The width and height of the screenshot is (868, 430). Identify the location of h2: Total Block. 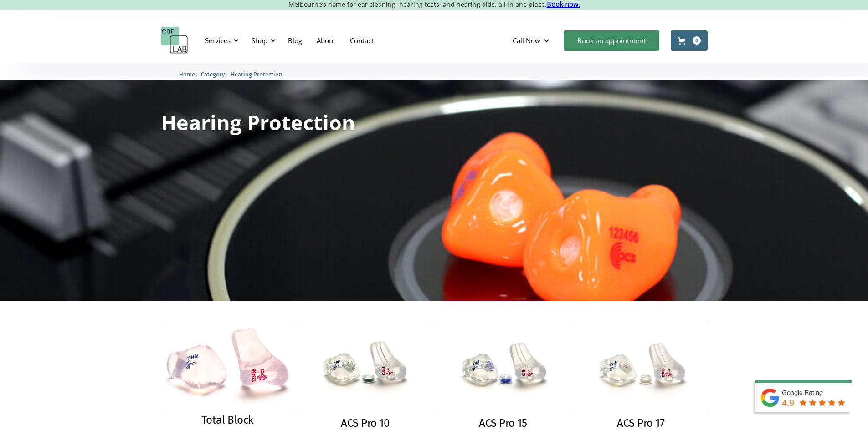
(227, 421).